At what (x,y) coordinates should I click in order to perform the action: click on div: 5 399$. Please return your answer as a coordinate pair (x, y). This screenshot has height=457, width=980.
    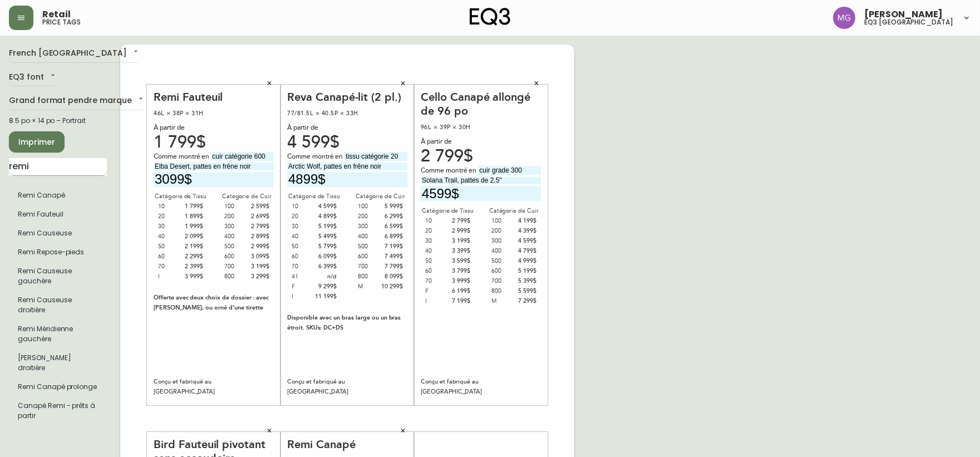
    Looking at the image, I should click on (525, 281).